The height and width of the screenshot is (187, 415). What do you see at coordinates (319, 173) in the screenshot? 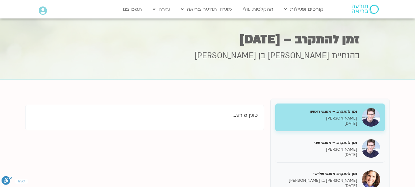
I see `h5: זמן להתקרב מפגש שלישי` at bounding box center [319, 173].